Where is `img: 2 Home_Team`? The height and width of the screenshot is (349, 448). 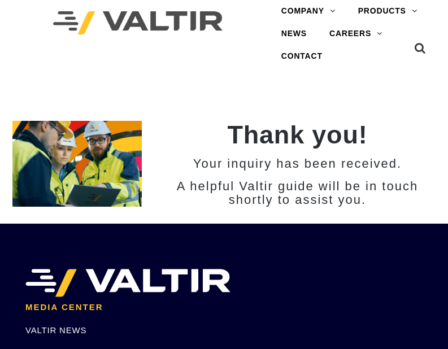 img: 2 Home_Team is located at coordinates (77, 164).